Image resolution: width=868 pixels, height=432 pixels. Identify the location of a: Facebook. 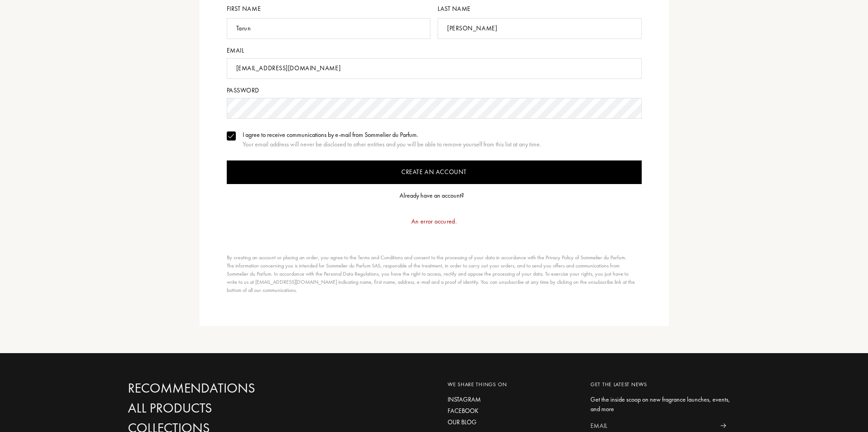
(512, 411).